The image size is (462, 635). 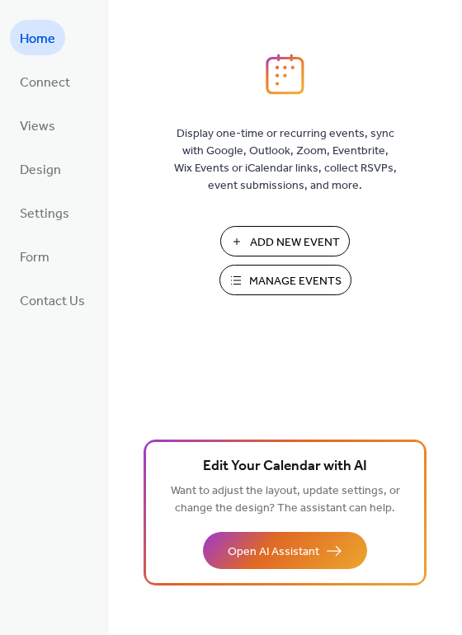 I want to click on span: Add New Event, so click(x=294, y=242).